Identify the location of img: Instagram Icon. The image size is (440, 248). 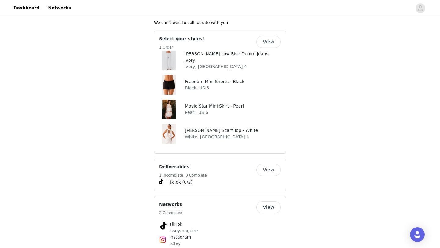
(163, 240).